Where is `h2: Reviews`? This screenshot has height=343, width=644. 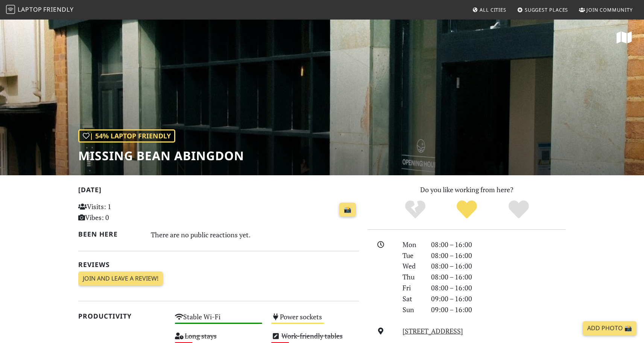 h2: Reviews is located at coordinates (218, 265).